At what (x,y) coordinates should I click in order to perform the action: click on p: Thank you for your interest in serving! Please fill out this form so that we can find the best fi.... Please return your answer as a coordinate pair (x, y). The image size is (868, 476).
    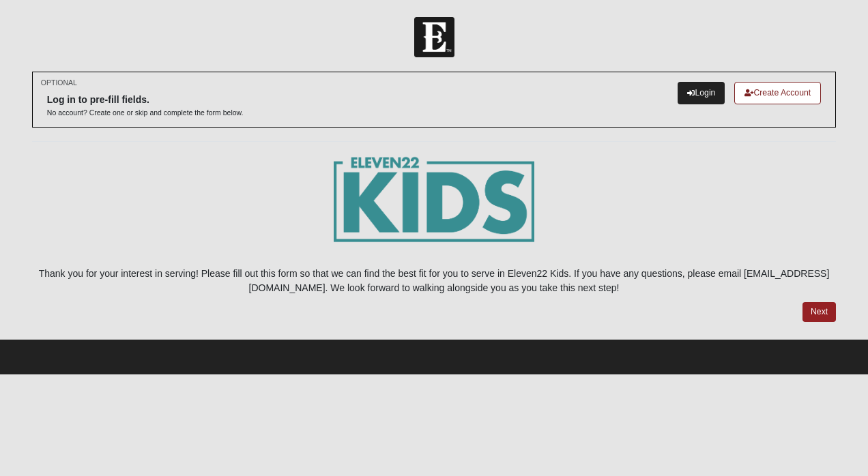
    Looking at the image, I should click on (434, 281).